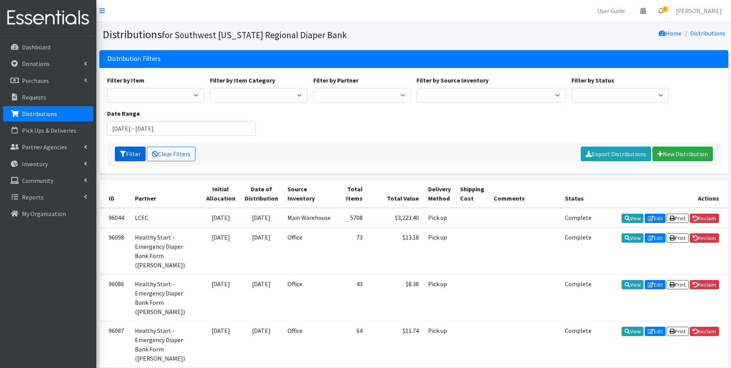 The image size is (731, 368). I want to click on a: 6, so click(661, 11).